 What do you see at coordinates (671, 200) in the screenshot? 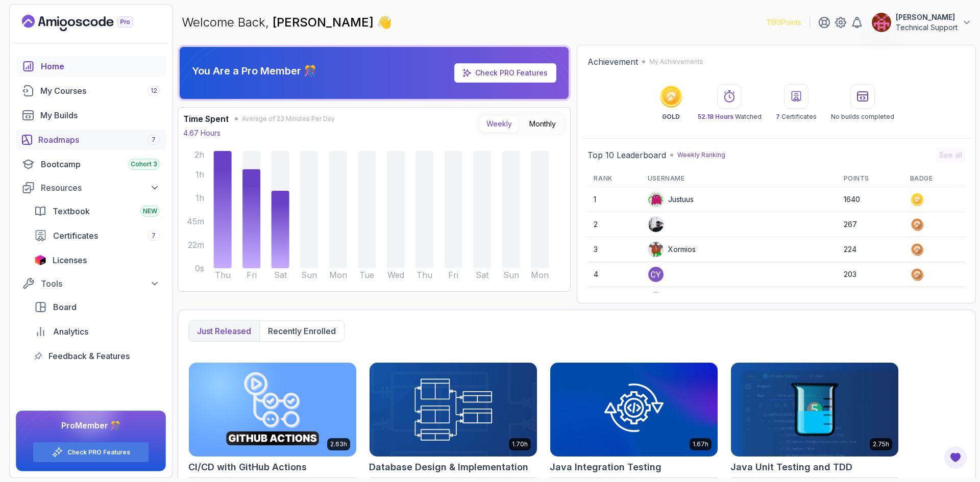
I see `div: Justuus` at bounding box center [671, 200].